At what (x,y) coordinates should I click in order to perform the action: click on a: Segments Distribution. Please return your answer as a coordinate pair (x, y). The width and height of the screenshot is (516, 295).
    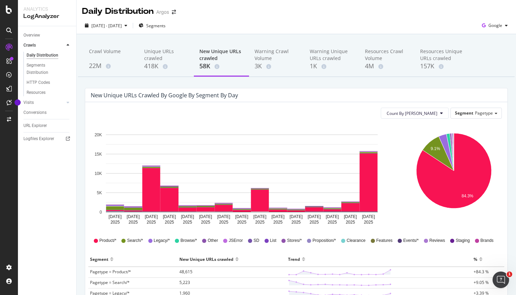
    Looking at the image, I should click on (49, 69).